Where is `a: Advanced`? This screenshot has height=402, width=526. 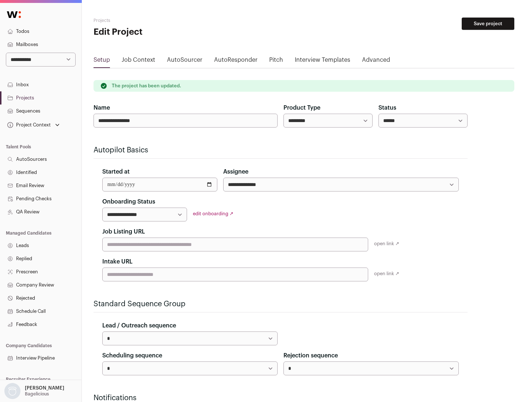
a: Advanced is located at coordinates (376, 61).